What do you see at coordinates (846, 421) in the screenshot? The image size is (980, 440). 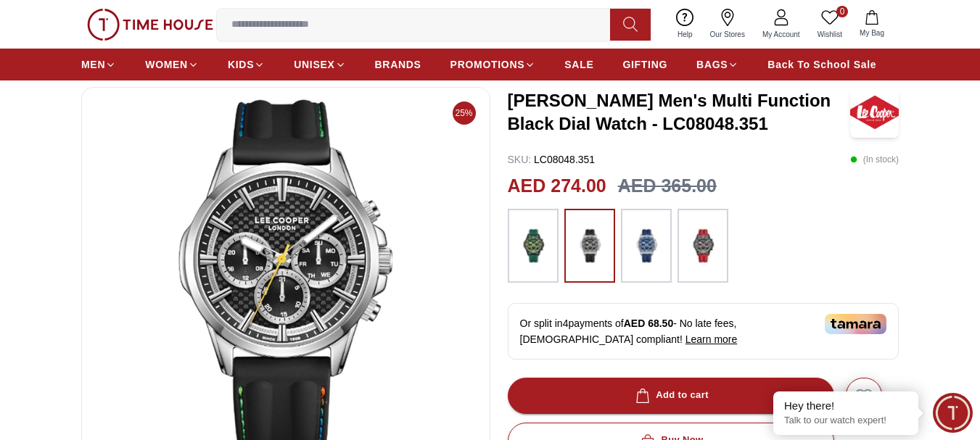 I see `p: Talk to our watch expert!` at bounding box center [846, 421].